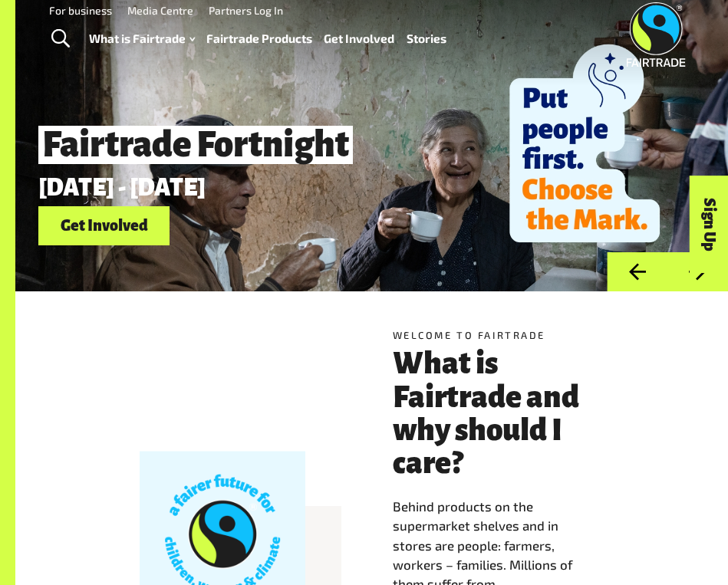 Image resolution: width=728 pixels, height=585 pixels. What do you see at coordinates (245, 10) in the screenshot?
I see `a: Partners Log In` at bounding box center [245, 10].